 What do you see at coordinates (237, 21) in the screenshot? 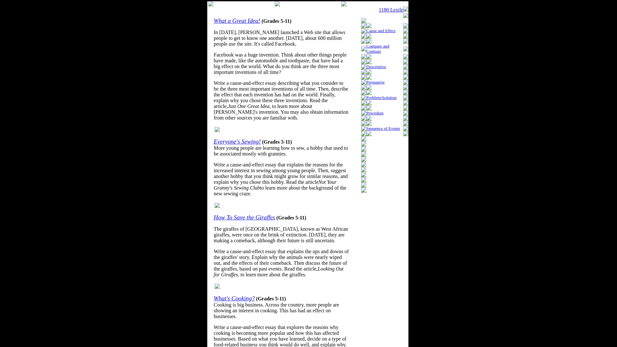
I see `i: What a Great Idea!` at bounding box center [237, 21].